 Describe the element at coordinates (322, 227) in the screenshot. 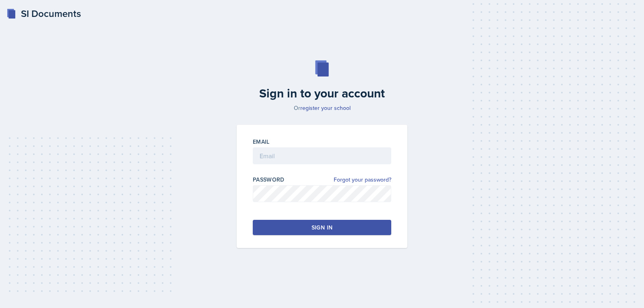

I see `button: Sign in` at that location.